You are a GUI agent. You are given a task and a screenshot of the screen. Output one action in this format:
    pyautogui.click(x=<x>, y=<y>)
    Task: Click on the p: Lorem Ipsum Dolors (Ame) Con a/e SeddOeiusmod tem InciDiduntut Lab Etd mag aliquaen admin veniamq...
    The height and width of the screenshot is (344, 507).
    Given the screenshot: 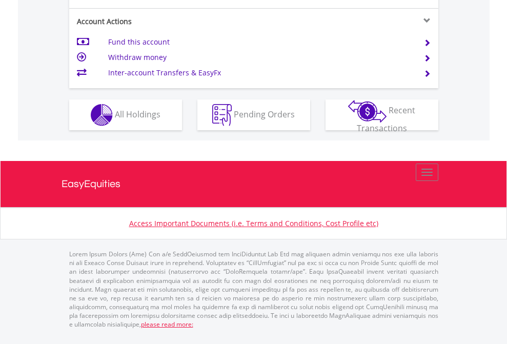 What is the action you would take?
    pyautogui.click(x=254, y=289)
    